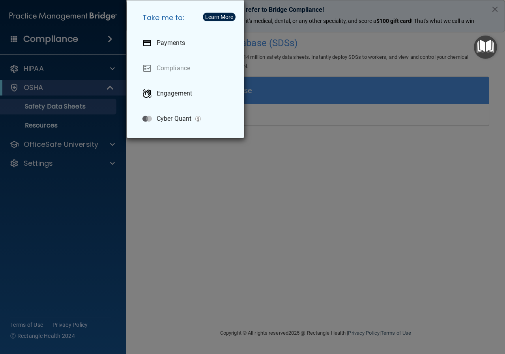 This screenshot has width=505, height=354. I want to click on button: Open Resource Center, so click(485, 47).